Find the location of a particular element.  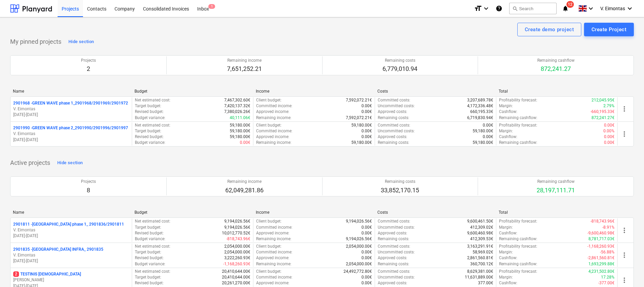

p: Projects is located at coordinates (88, 60).